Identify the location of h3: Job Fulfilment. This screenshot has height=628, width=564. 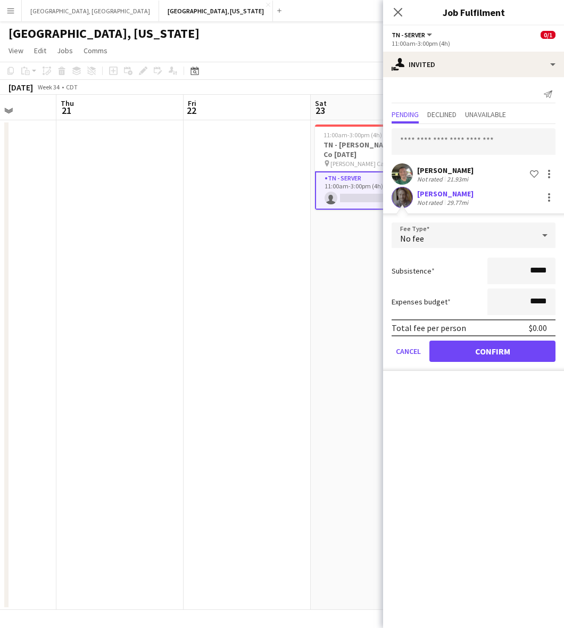
(474, 12).